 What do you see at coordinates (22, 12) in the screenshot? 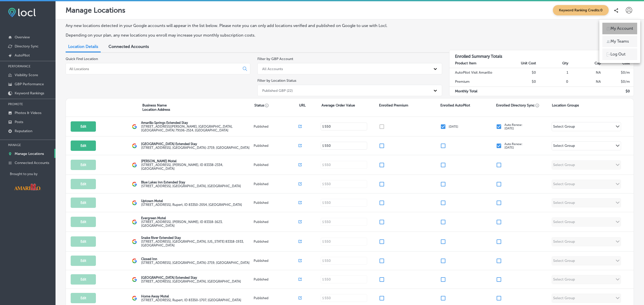
I see `img: fda3e92497d09a02dc62c9cd864e3231.png` at bounding box center [22, 12].